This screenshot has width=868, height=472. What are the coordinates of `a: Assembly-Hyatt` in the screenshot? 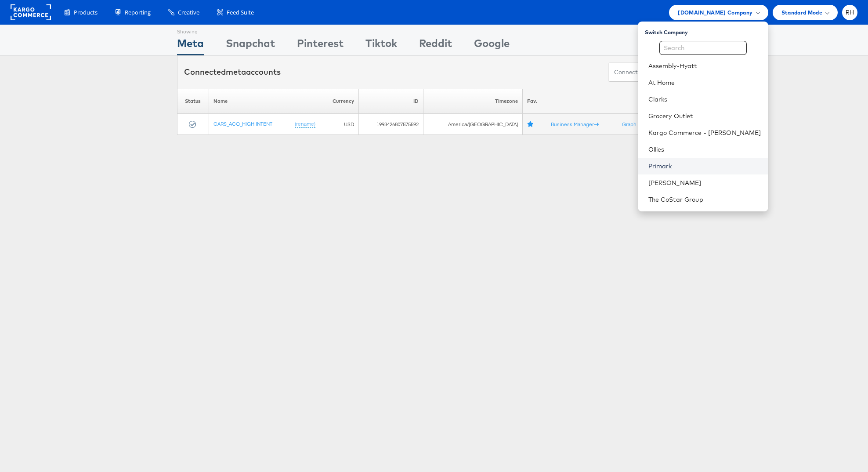 It's located at (705, 66).